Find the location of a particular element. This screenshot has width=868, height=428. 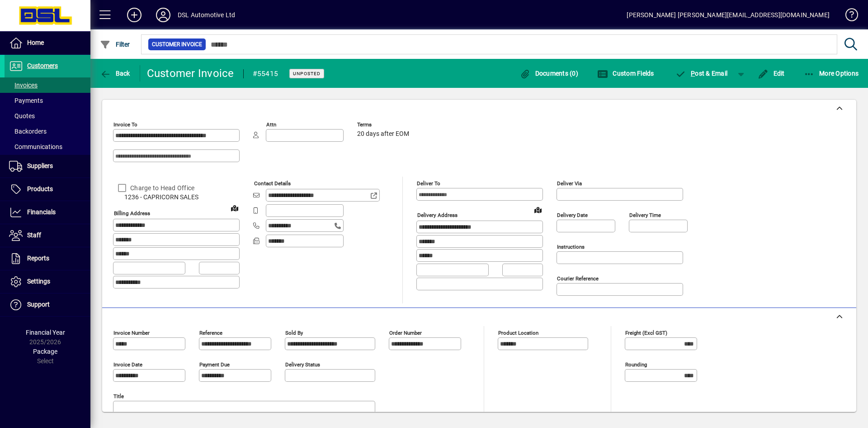

button: Post & Email is located at coordinates (702, 74).